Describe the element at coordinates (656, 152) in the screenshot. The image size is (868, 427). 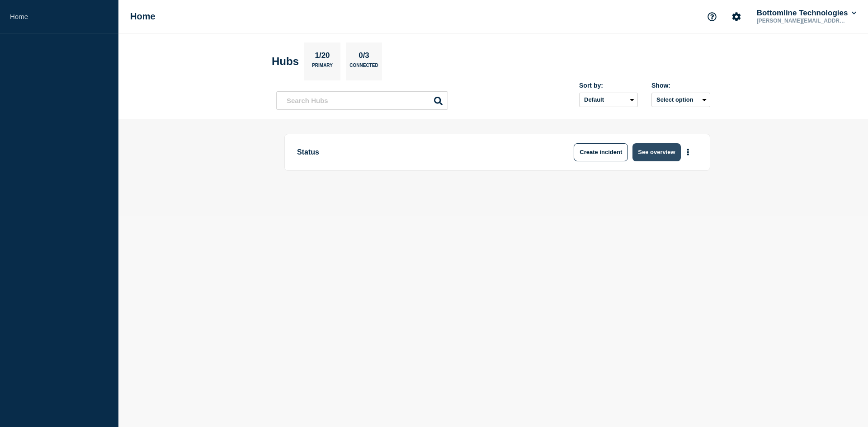
I see `button: See overview` at that location.